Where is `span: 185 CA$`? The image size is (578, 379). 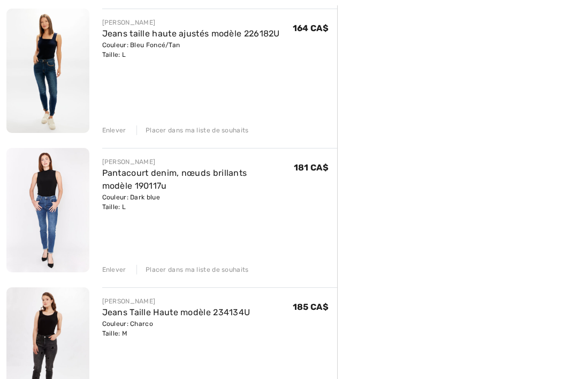
span: 185 CA$ is located at coordinates (311, 306).